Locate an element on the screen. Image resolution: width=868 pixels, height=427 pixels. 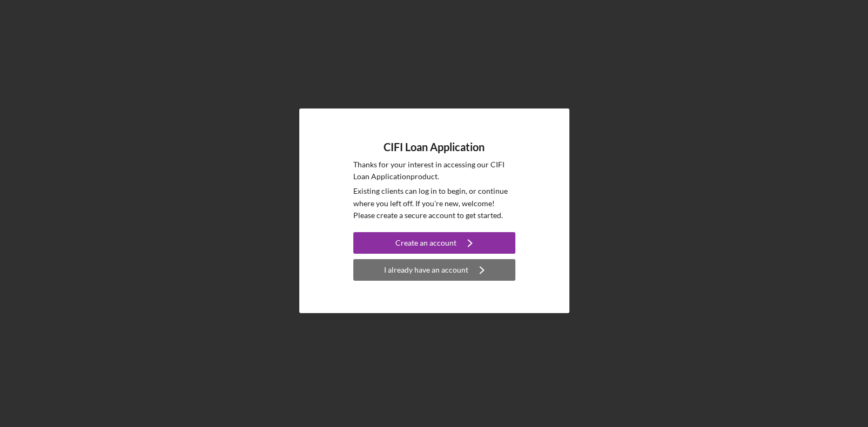
button: I already have an account is located at coordinates (435, 270).